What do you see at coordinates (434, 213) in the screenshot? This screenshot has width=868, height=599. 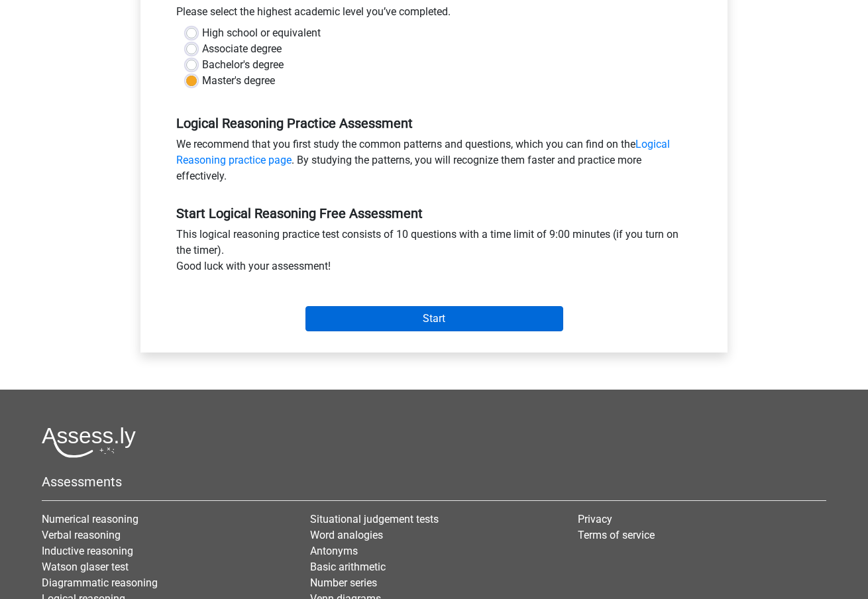 I see `h5: Start Logical Reasoning Free Assessment` at bounding box center [434, 213].